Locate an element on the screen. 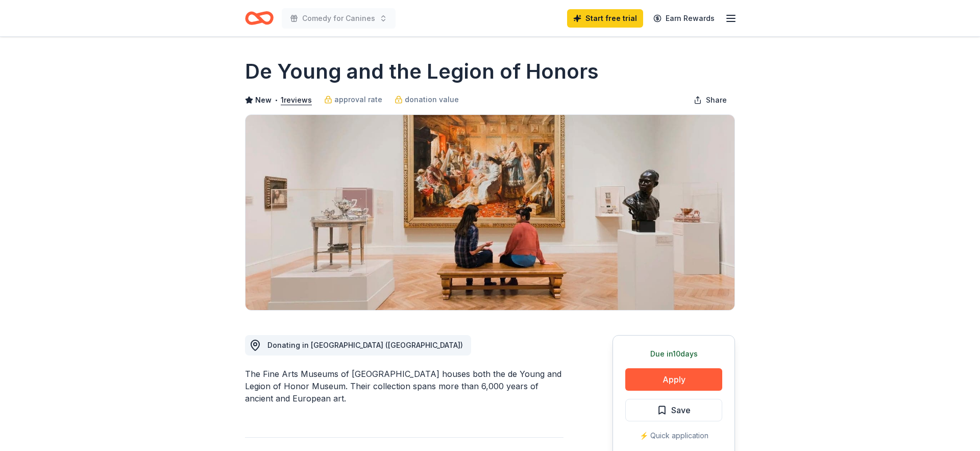 This screenshot has height=451, width=980. h1: De Young and the Legion of Honors is located at coordinates (422, 72).